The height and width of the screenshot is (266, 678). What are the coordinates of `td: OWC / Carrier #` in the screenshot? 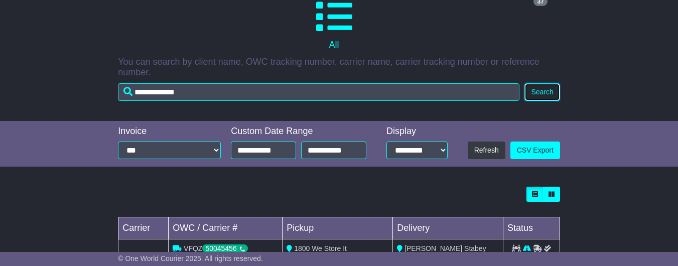 It's located at (225, 228).